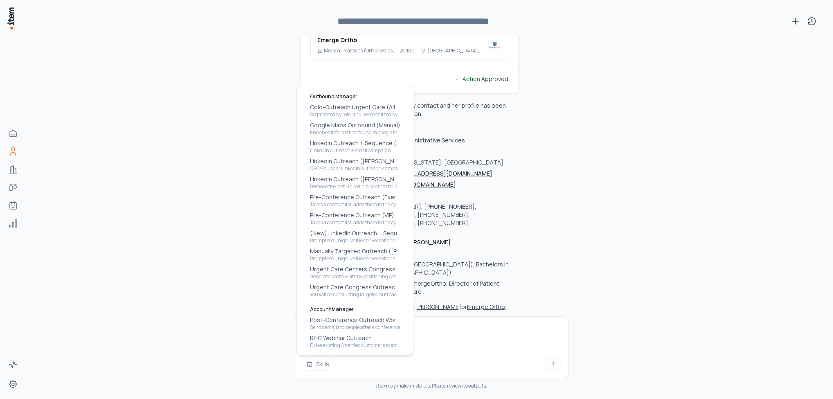  Describe the element at coordinates (355, 218) in the screenshot. I see `button: Pre-Conference Outreach (VIP)Takes a contact list, adds them to the system, and reaches out autom...` at that location.